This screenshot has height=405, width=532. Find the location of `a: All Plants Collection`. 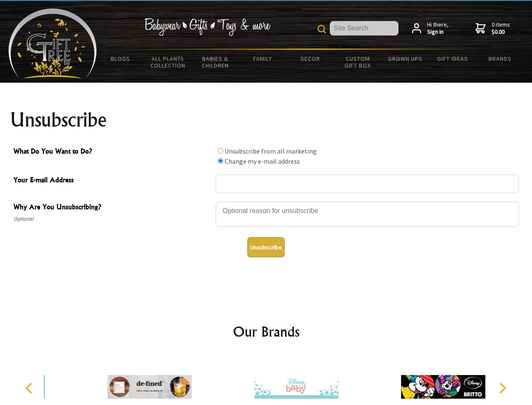

a: All Plants Collection is located at coordinates (168, 62).